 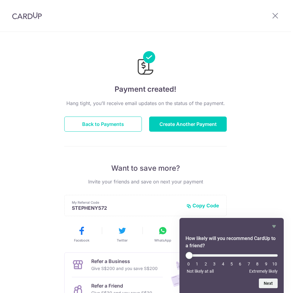 I want to click on h2: How likely will you recommend CardUp to a friend? Select an option from 0 to 10, with 0 being Not..., so click(x=231, y=242).